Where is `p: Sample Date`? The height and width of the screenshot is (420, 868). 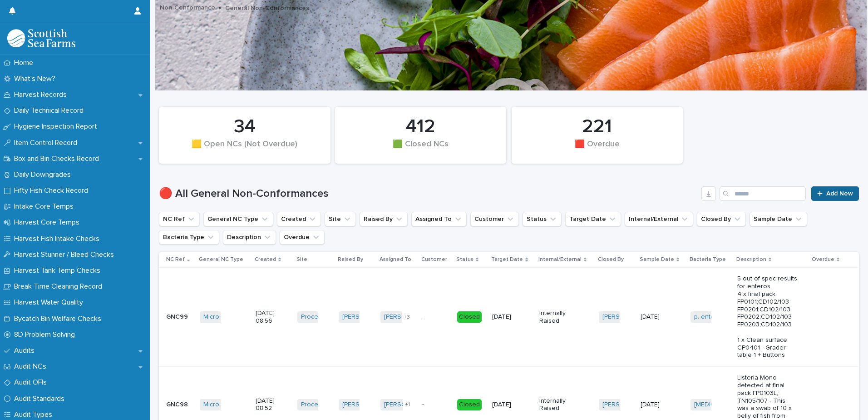
p: Sample Date is located at coordinates (657, 259).